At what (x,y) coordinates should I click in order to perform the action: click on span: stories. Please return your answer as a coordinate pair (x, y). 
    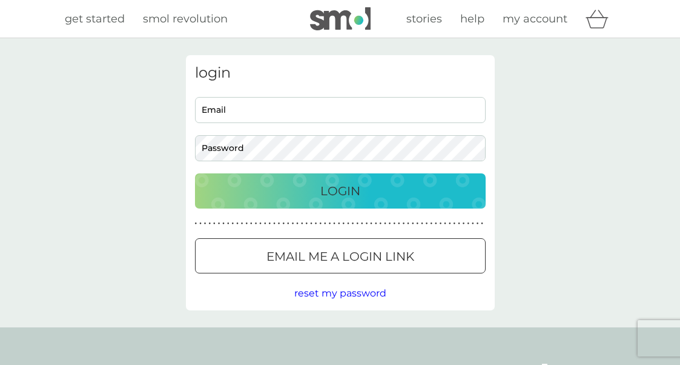
    Looking at the image, I should click on (424, 19).